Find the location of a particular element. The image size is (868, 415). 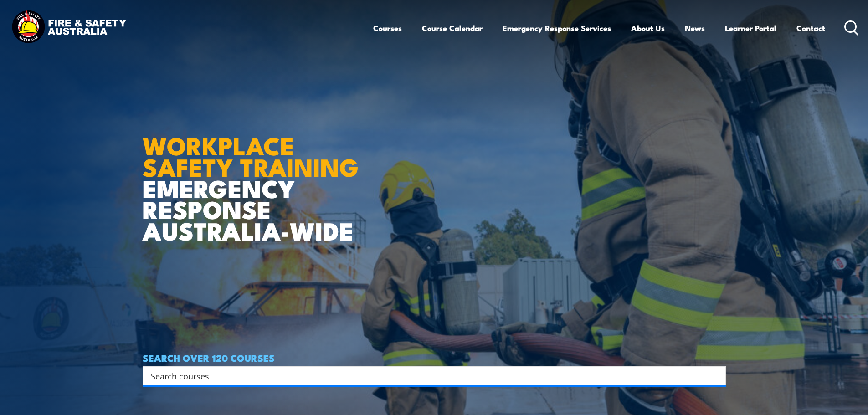

h4: SEARCH OVER 120 COURSES is located at coordinates (434, 358).